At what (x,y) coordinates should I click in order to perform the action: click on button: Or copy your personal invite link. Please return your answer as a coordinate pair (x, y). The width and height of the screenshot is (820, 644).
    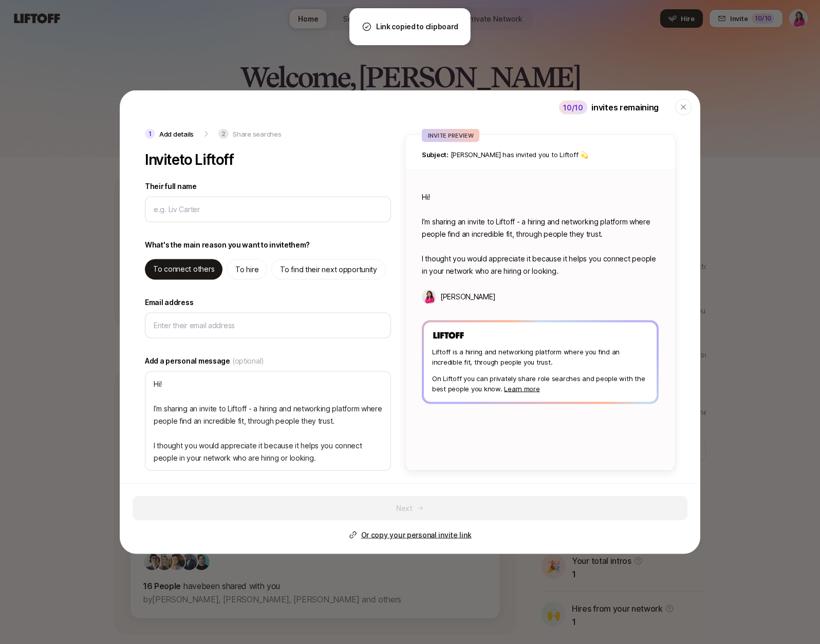
    Looking at the image, I should click on (410, 536).